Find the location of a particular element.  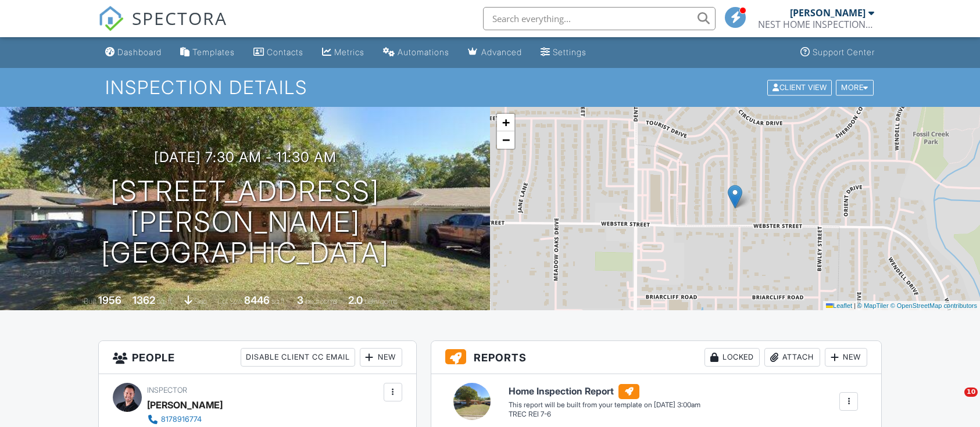

img: The Best Home Inspection Software - Spectora is located at coordinates (111, 19).